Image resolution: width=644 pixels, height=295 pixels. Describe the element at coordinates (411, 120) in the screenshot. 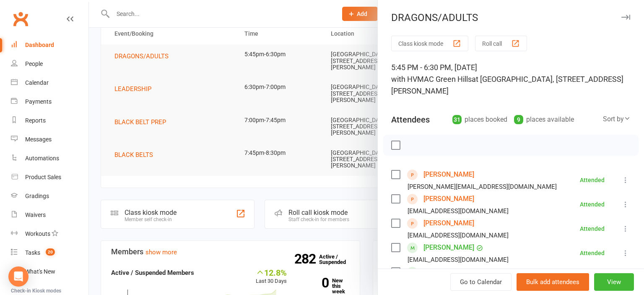

I see `div: Attendees` at that location.